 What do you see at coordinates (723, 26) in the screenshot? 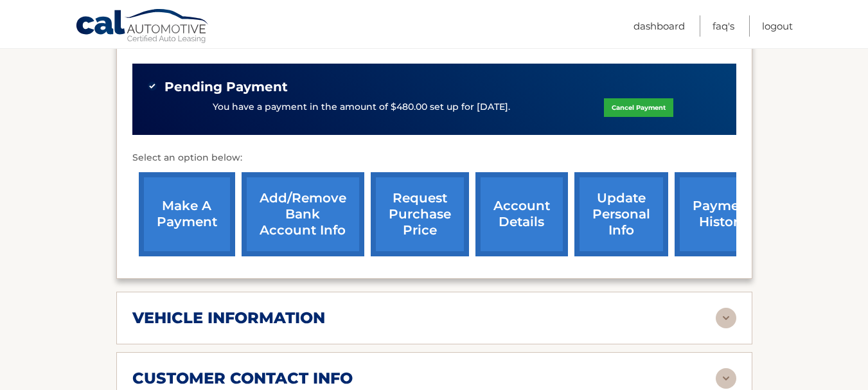
I see `a: FAQ's` at bounding box center [723, 26].